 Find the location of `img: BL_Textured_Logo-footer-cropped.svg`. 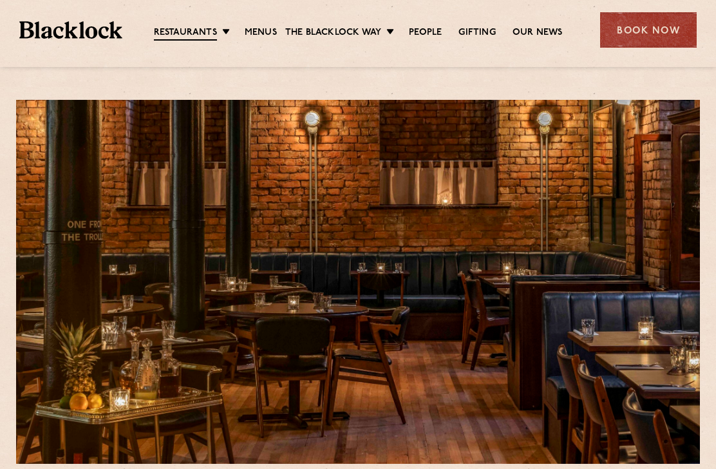

img: BL_Textured_Logo-footer-cropped.svg is located at coordinates (71, 30).